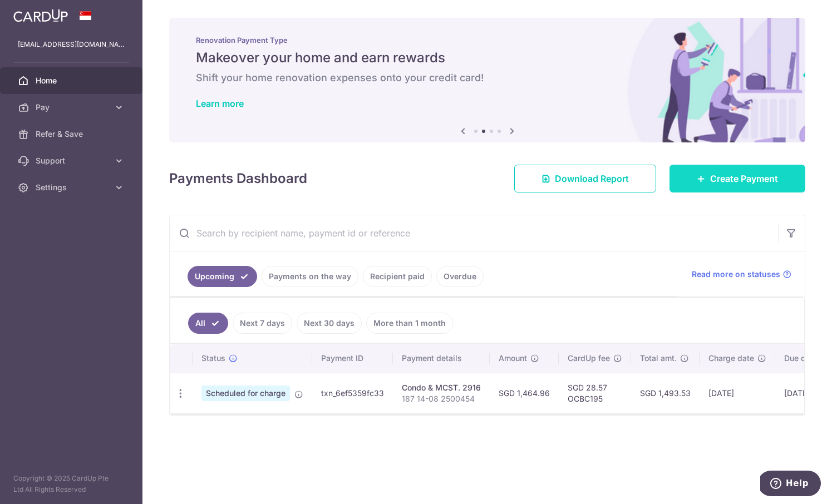 The width and height of the screenshot is (832, 504). Describe the element at coordinates (589, 359) in the screenshot. I see `span: CardUp fee` at that location.